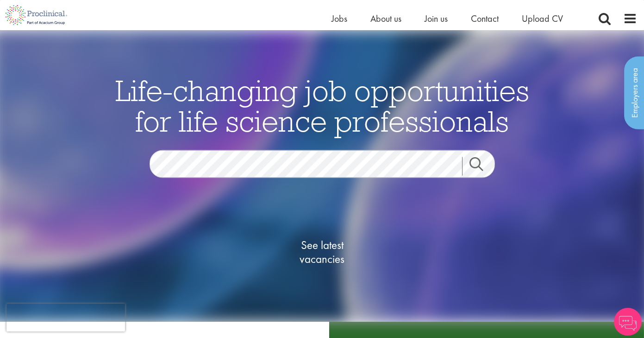 The image size is (644, 338). What do you see at coordinates (385, 18) in the screenshot?
I see `a: About us` at bounding box center [385, 18].